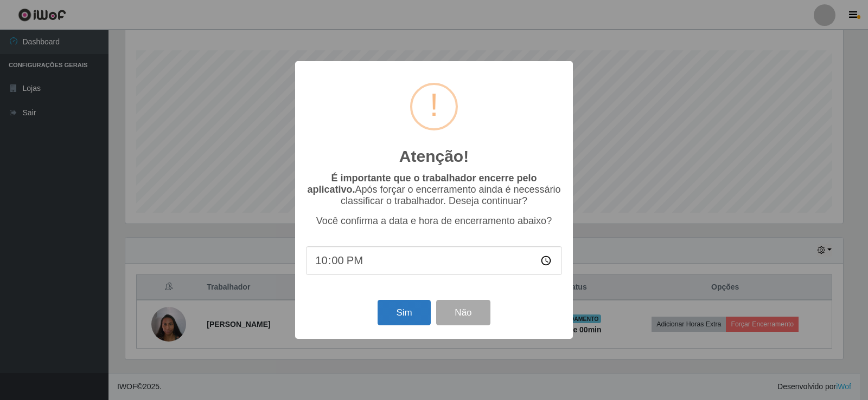  What do you see at coordinates (463, 313) in the screenshot?
I see `button: Não` at bounding box center [463, 313].